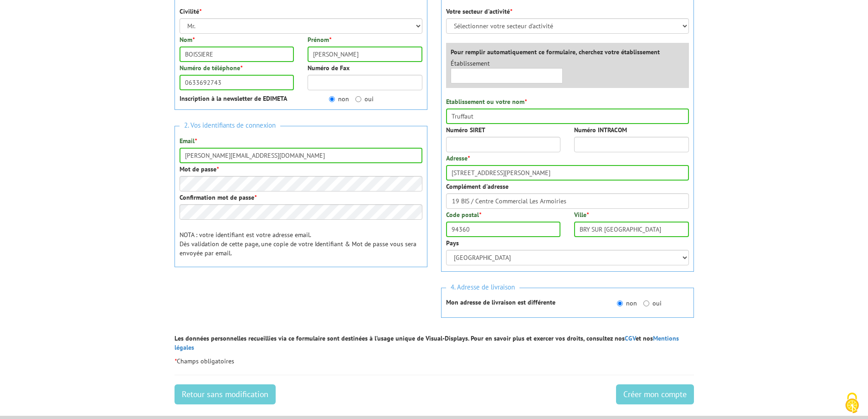  What do you see at coordinates (479, 11) in the screenshot?
I see `label: Votre secteur d'activité` at bounding box center [479, 11].